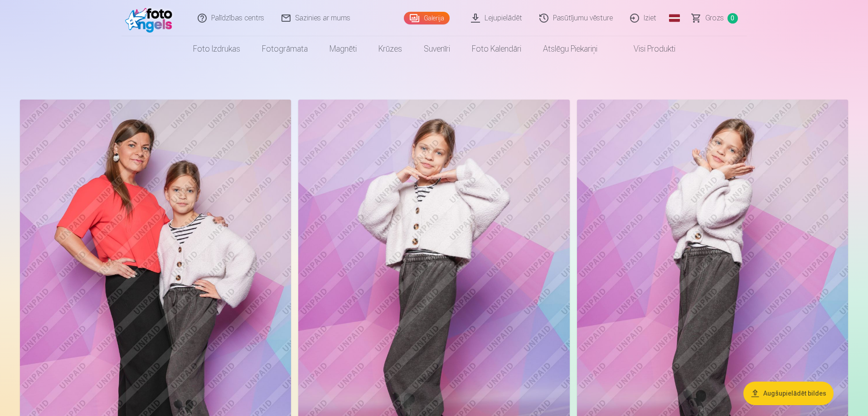  What do you see at coordinates (151, 18) in the screenshot?
I see `img: /fa1` at bounding box center [151, 18].